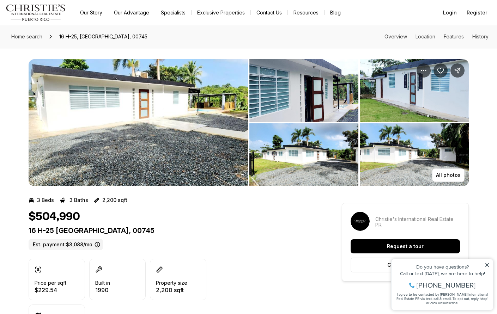  What do you see at coordinates (45, 200) in the screenshot?
I see `p: 3 Beds` at bounding box center [45, 200].